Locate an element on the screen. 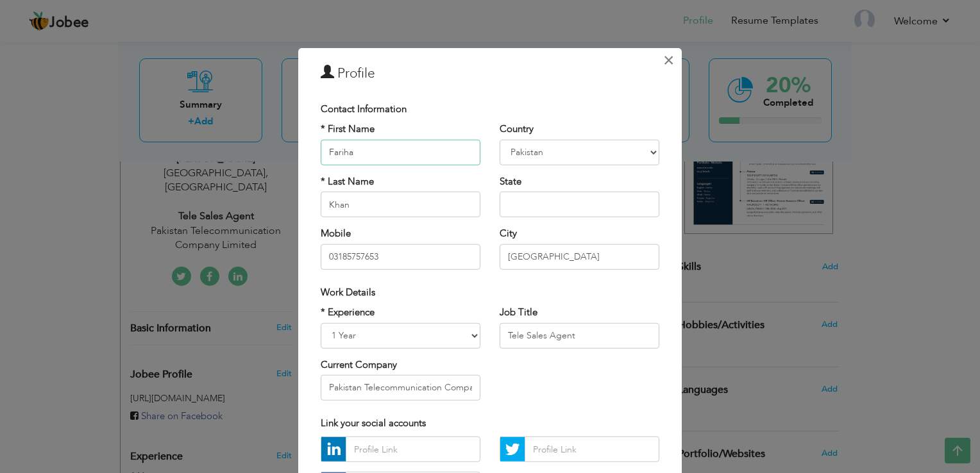 The width and height of the screenshot is (980, 473). span: Link your social accounts is located at coordinates (374, 423).